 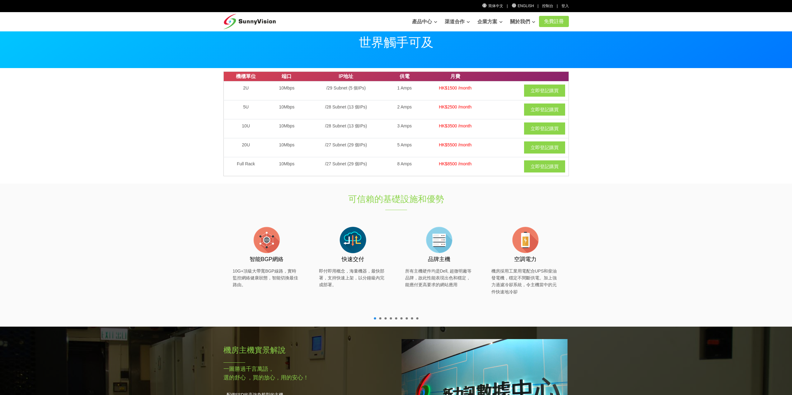 What do you see at coordinates (525, 240) in the screenshot?
I see `img: flat-battery.png` at bounding box center [525, 240].